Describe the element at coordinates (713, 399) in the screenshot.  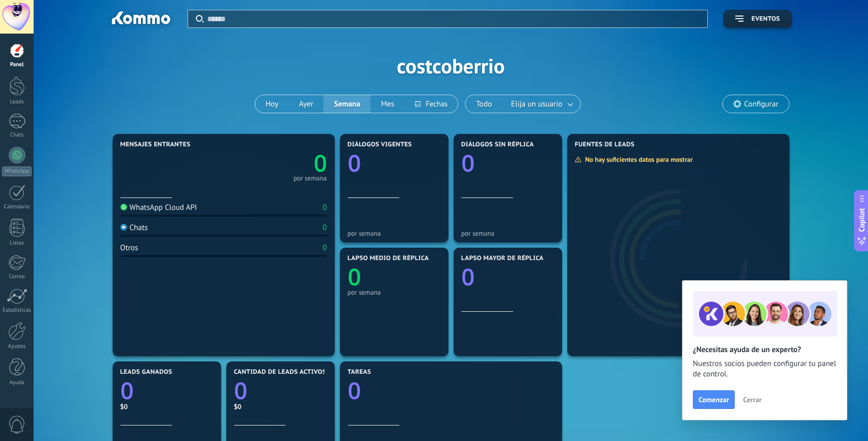
I see `span: Comenzar` at that location.